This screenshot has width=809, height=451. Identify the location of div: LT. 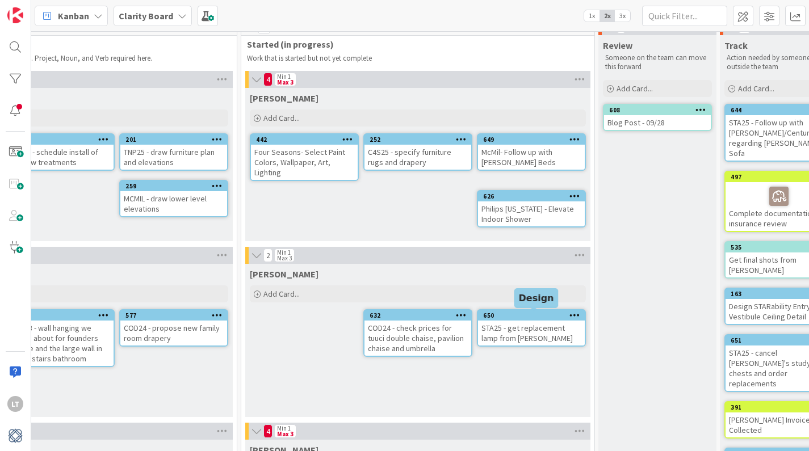
(15, 404).